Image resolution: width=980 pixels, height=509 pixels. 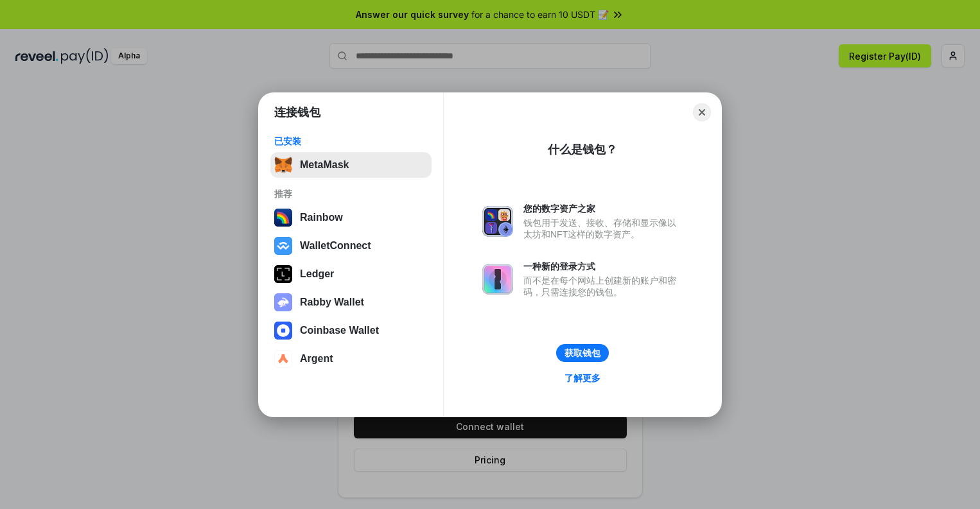 What do you see at coordinates (603, 209) in the screenshot?
I see `div: 您的数字资产之家` at bounding box center [603, 209].